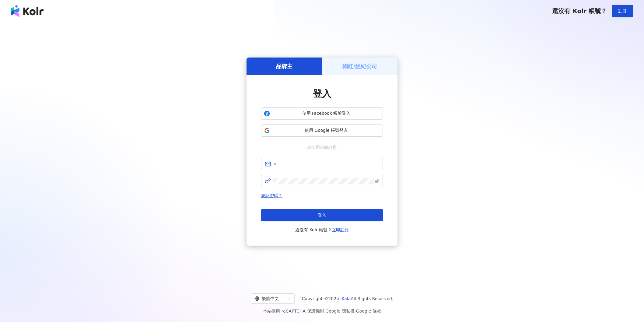 The image size is (644, 322). Describe the element at coordinates (377, 181) in the screenshot. I see `span: eye-invisible` at that location.